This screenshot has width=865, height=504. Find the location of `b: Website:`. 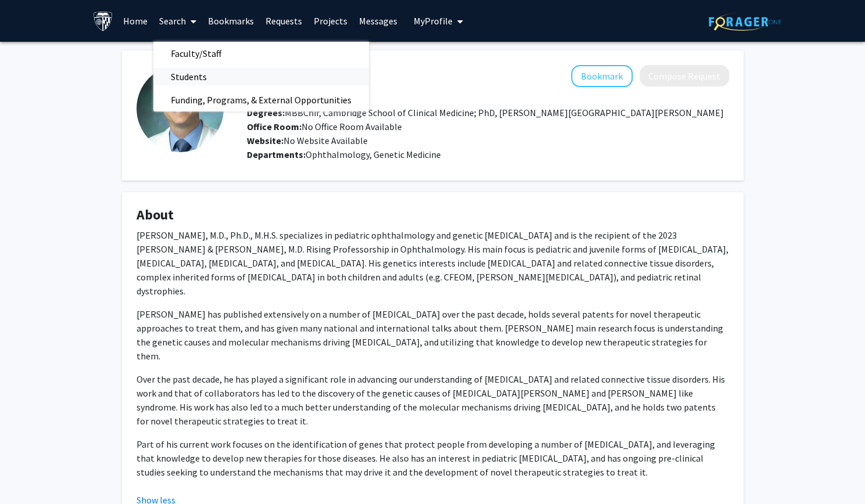

b: Website: is located at coordinates (265, 141).